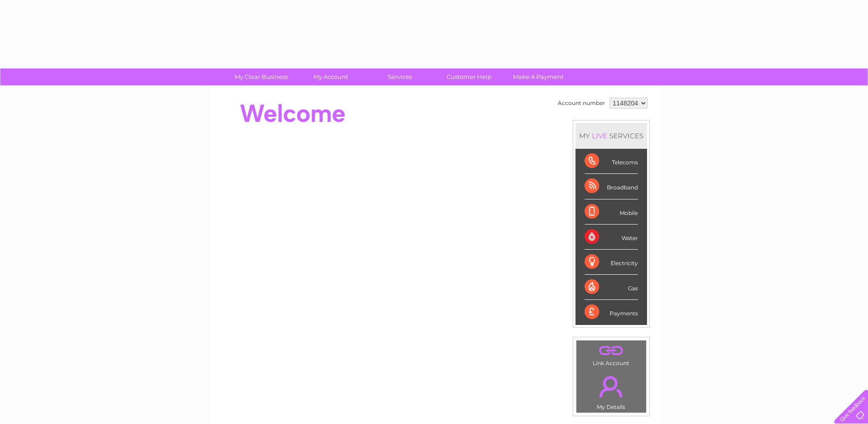  Describe the element at coordinates (331, 77) in the screenshot. I see `a: My Account` at that location.